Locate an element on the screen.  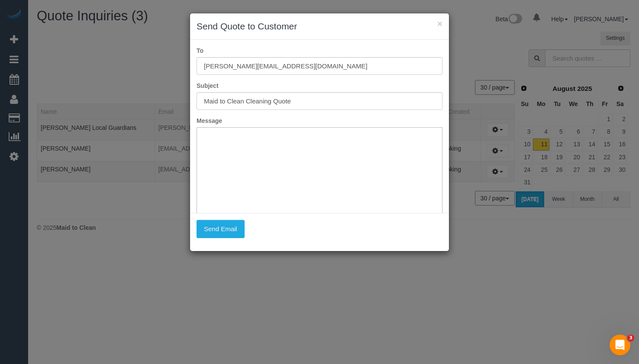
label: Subject is located at coordinates (320, 86).